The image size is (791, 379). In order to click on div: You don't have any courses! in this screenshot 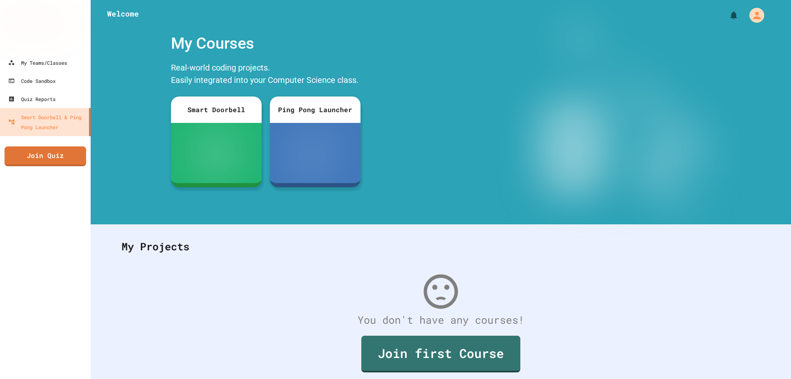, I will do `click(441, 320)`.